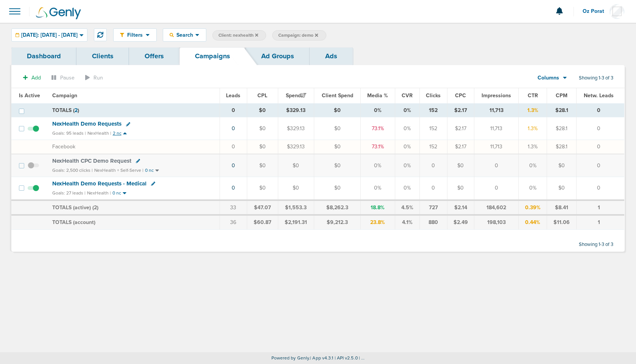 This screenshot has height=364, width=636. What do you see at coordinates (59, 13) in the screenshot?
I see `img: Genly` at bounding box center [59, 13].